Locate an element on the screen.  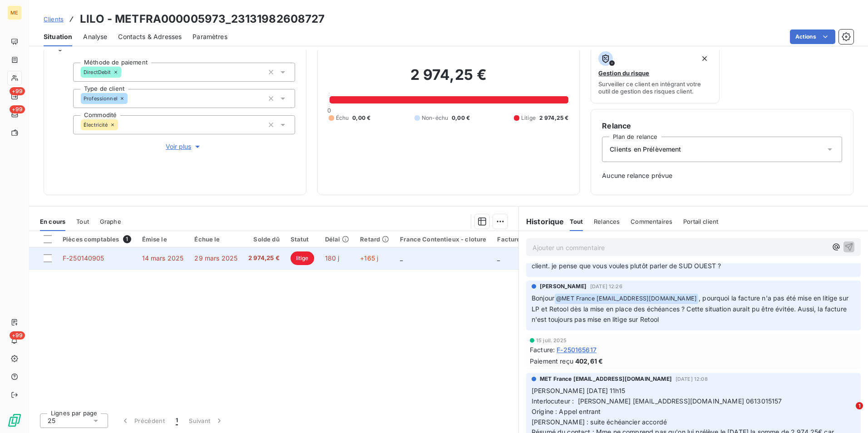
div: Facture / Echéancier is located at coordinates (528, 239).